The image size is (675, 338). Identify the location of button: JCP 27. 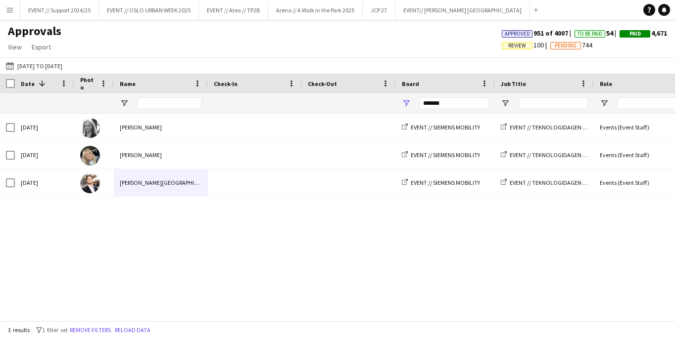
(379, 10).